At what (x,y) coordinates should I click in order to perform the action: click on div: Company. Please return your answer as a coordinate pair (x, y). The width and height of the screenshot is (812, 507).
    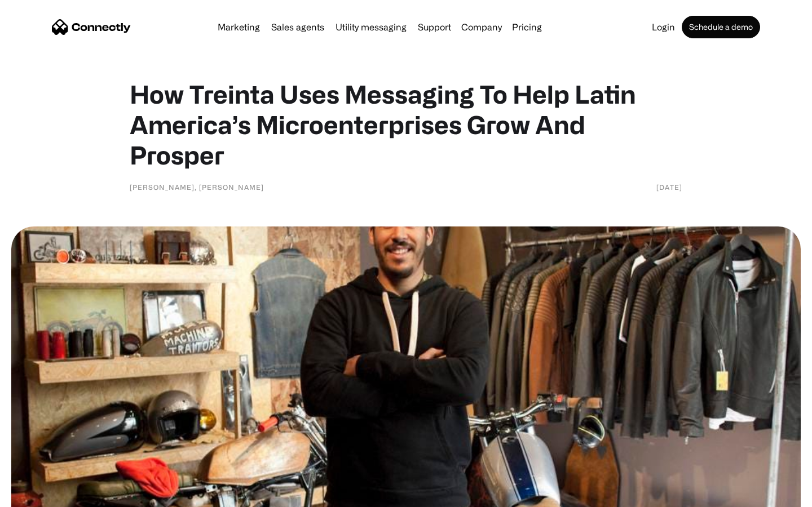
    Looking at the image, I should click on (482, 27).